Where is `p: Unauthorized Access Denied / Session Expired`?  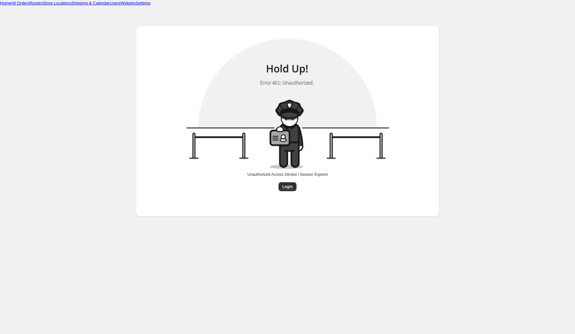
p: Unauthorized Access Denied / Session Expired is located at coordinates (287, 174).